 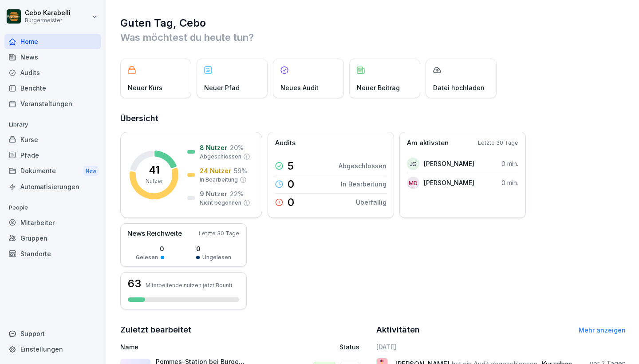 What do you see at coordinates (53, 103) in the screenshot?
I see `a: Veranstaltungen` at bounding box center [53, 103].